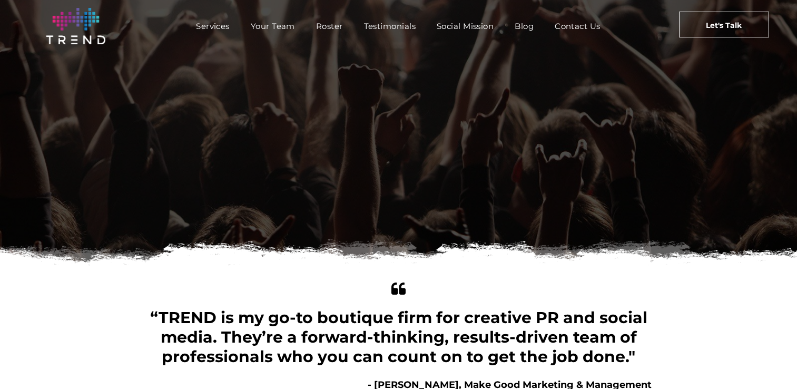  What do you see at coordinates (329, 26) in the screenshot?
I see `a: Roster` at bounding box center [329, 26].